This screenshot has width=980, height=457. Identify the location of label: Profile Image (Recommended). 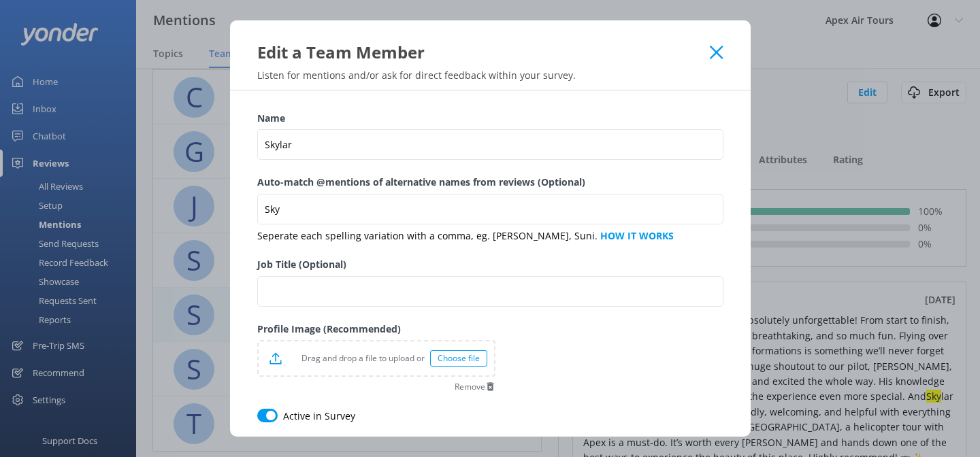
(376, 330).